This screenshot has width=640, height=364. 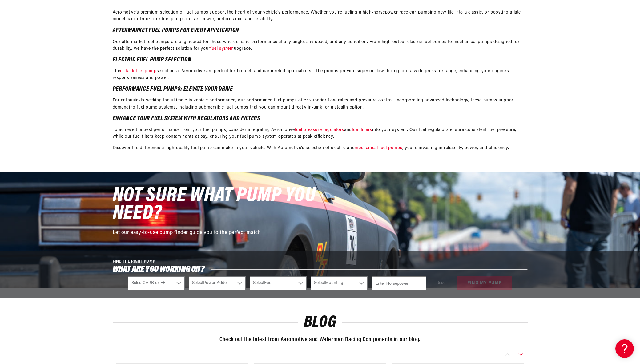 I want to click on p: The selection at Aeromotive are perfect for both efi and carbureted applications. The pumps provi..., so click(x=320, y=75).